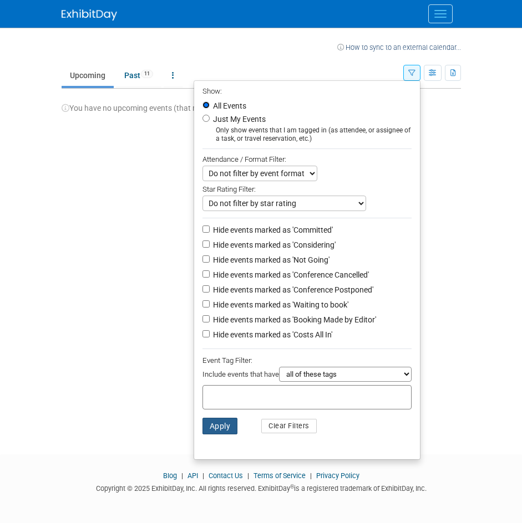 Image resolution: width=522 pixels, height=523 pixels. Describe the element at coordinates (272, 230) in the screenshot. I see `label: Hide events marked as 'Committed'` at that location.